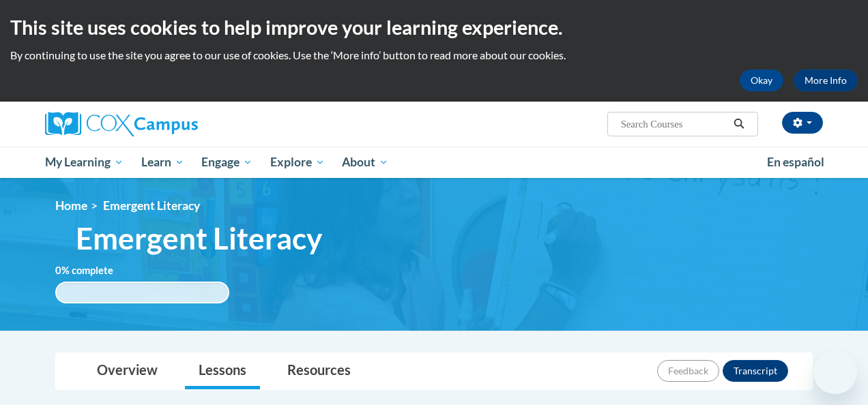 This screenshot has width=868, height=405. Describe the element at coordinates (366, 162) in the screenshot. I see `a: About` at that location.